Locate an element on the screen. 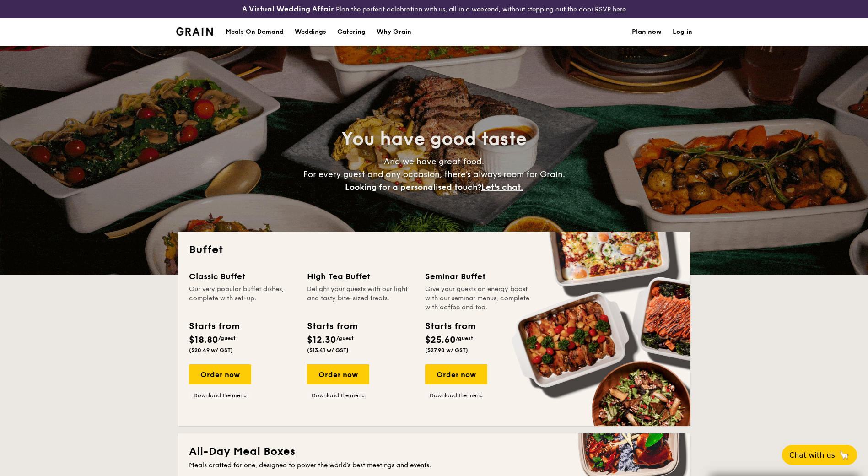 This screenshot has height=476, width=868. div: Delight your guests with our light and tasty bite-sized treats. is located at coordinates (360, 299).